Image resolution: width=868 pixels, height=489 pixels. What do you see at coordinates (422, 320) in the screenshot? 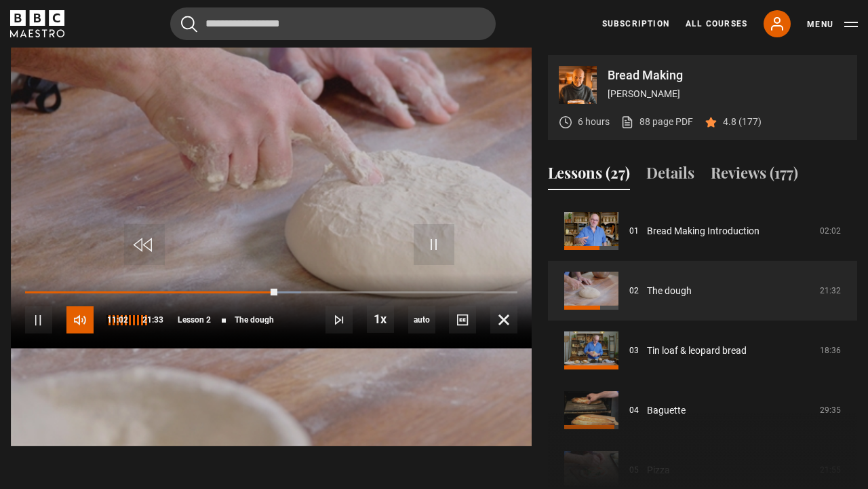
I see `span: auto` at bounding box center [422, 320].